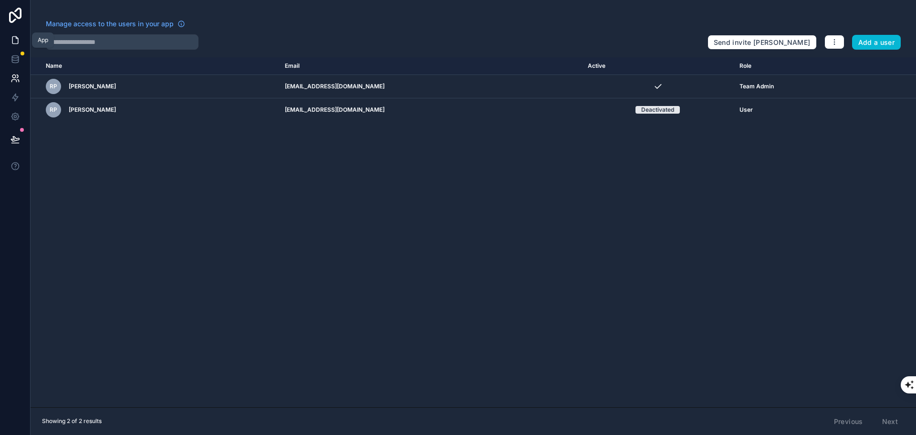 The image size is (916, 435). What do you see at coordinates (72, 421) in the screenshot?
I see `span: Showing 2 of 2 results` at bounding box center [72, 421].